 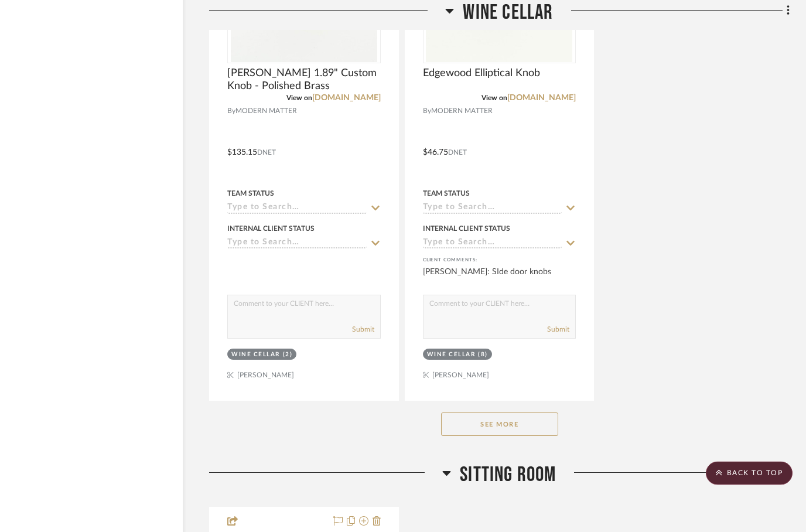 What do you see at coordinates (500, 424) in the screenshot?
I see `button: See More` at bounding box center [500, 424].